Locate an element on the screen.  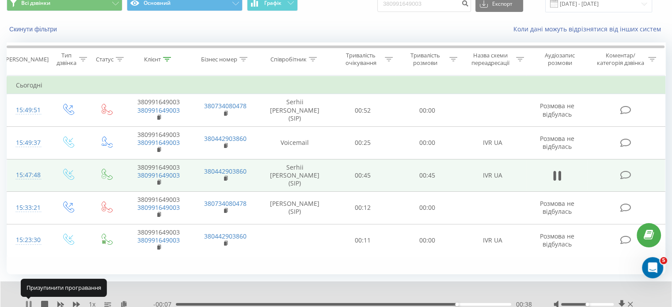
td: Сьогодні is located at coordinates (336, 85).